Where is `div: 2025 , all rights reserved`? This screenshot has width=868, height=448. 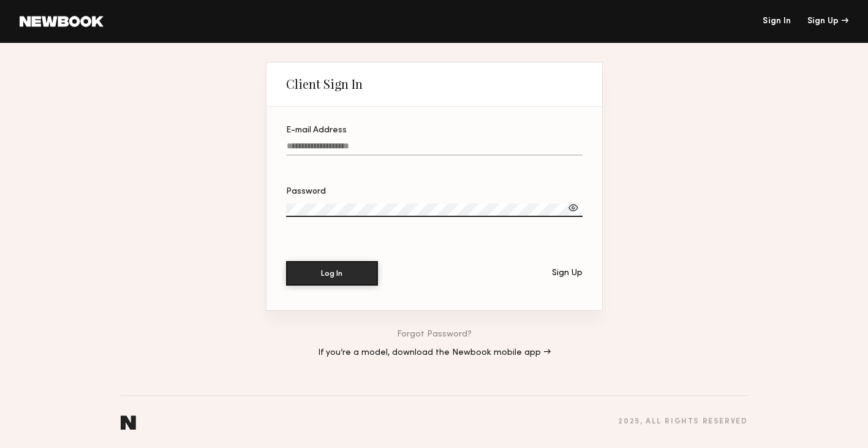 div: 2025 , all rights reserved is located at coordinates (683, 421).